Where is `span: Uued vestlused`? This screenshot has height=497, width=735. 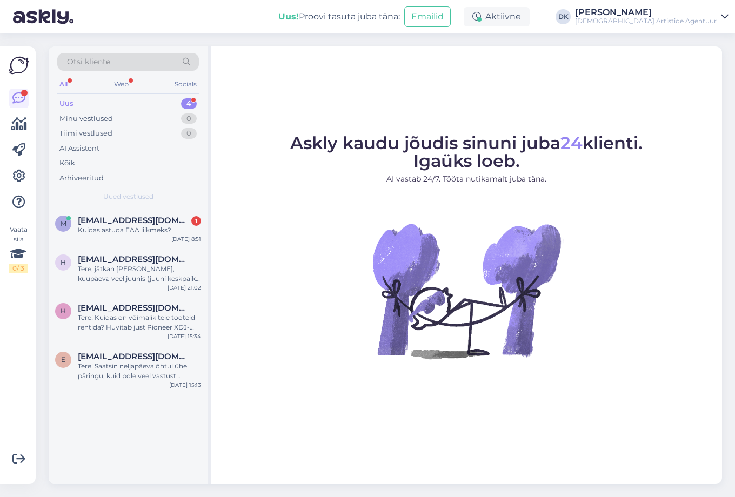 span: Uued vestlused is located at coordinates (128, 197).